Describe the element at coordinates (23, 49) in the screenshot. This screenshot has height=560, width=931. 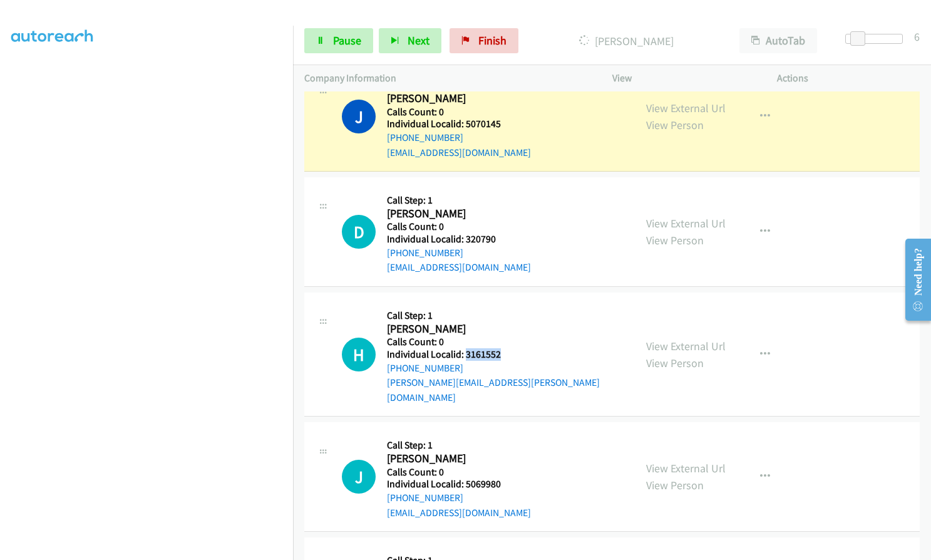
I see `div: Open Resource Center` at that location.